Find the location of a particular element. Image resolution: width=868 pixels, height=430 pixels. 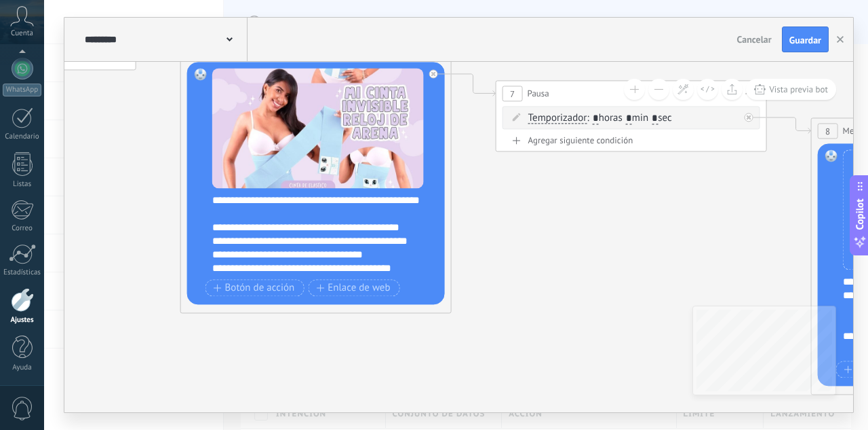

img: 589555f5-f003-4b69-90ee-46224b00eb11 is located at coordinates (318, 127).